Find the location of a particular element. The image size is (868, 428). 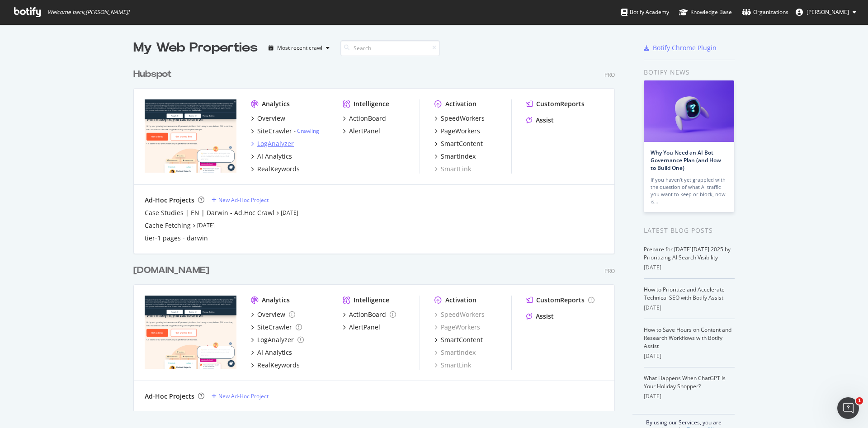

a: Why You Need an AI Bot Governance Plan (and How to Build One) is located at coordinates (686, 160).